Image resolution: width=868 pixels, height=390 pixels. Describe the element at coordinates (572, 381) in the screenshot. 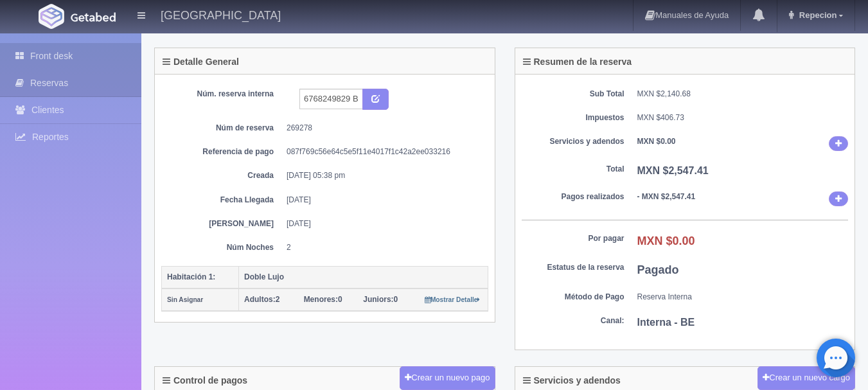

I see `h4: Servicios y adendos` at that location.